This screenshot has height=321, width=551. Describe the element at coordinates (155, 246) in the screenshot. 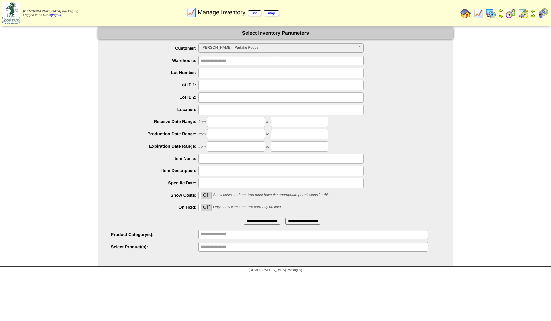

I see `label: Select Product(s):` at that location.